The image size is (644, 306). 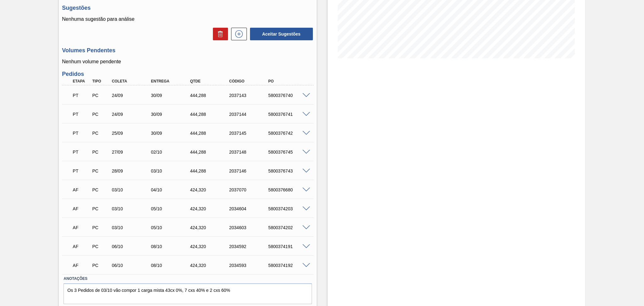 What do you see at coordinates (172, 152) in the screenshot?
I see `div: 02/10/2025` at bounding box center [172, 152].